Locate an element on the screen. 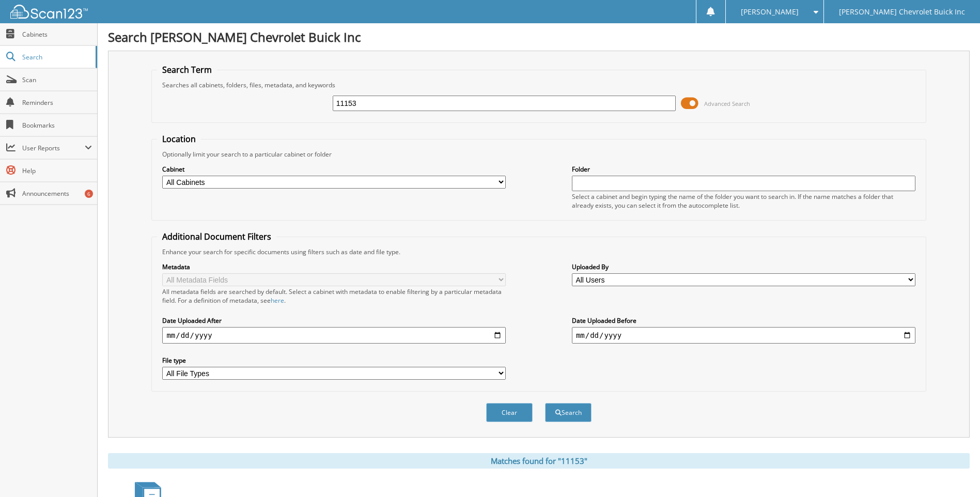  label: Folder is located at coordinates (743, 169).